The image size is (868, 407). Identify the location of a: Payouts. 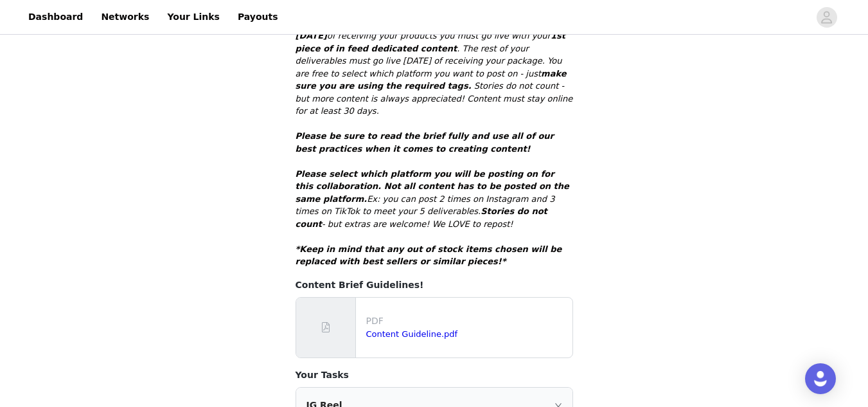
(257, 17).